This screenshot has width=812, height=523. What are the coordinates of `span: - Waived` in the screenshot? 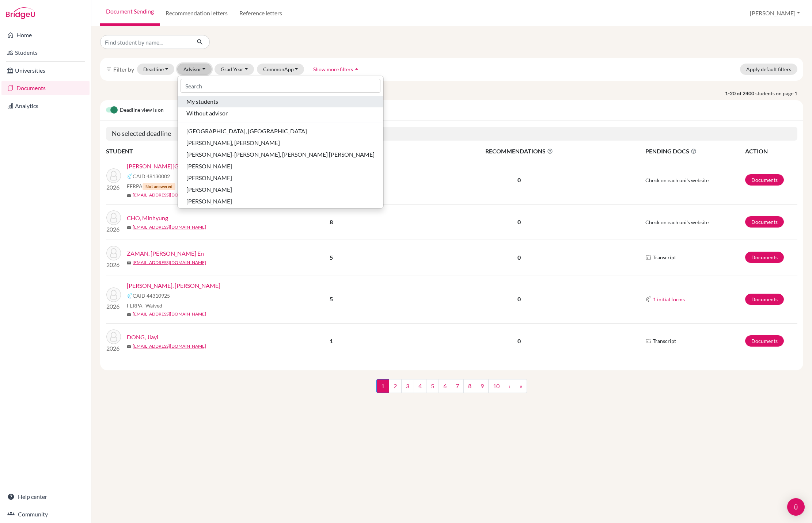 It's located at (152, 305).